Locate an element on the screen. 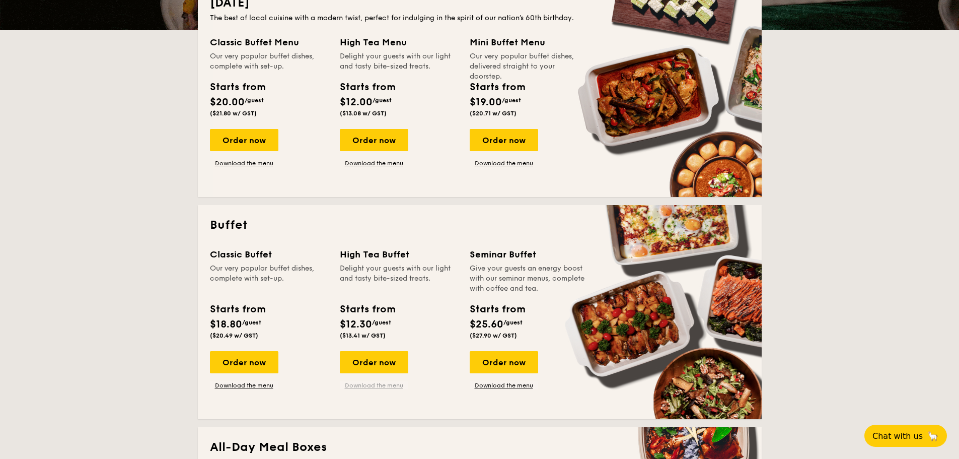 The width and height of the screenshot is (959, 459). span: Chat with us is located at coordinates (897, 435).